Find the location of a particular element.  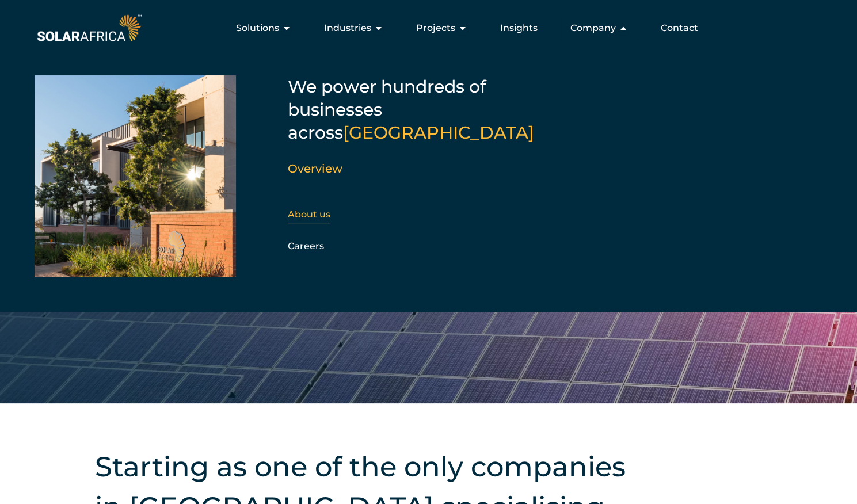

a: Overview is located at coordinates (315, 168).